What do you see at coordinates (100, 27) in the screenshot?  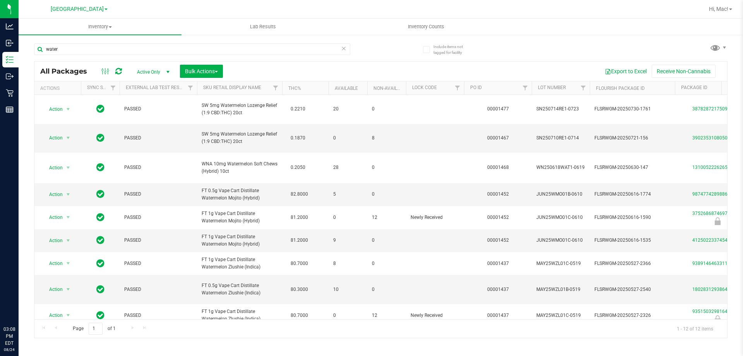 I see `a: Inventory` at bounding box center [100, 27].